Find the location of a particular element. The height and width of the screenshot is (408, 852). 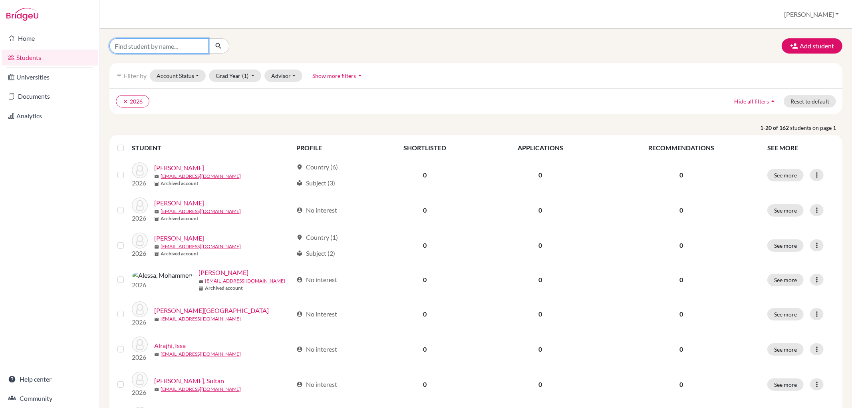

div: Subject (2) is located at coordinates (315, 253).